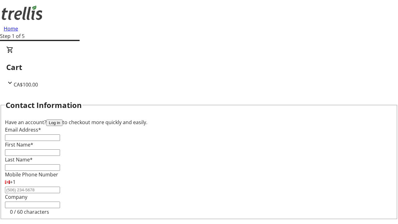 The image size is (398, 224). Describe the element at coordinates (199, 67) in the screenshot. I see `h2: Cart` at that location.